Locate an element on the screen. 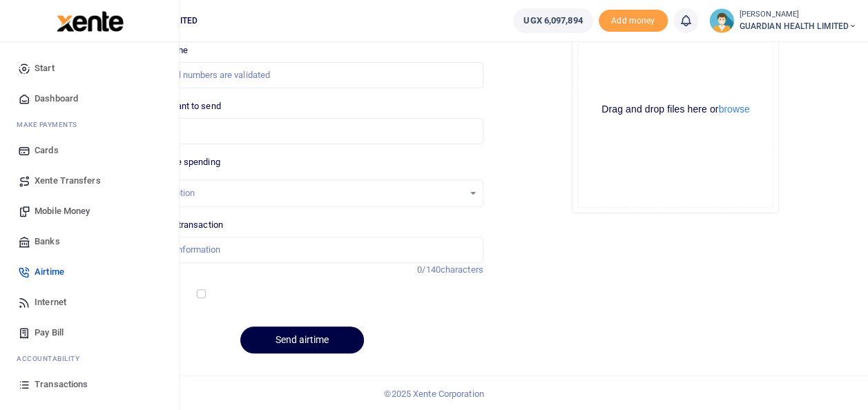 The image size is (868, 410). img: profile-user is located at coordinates (721, 20).